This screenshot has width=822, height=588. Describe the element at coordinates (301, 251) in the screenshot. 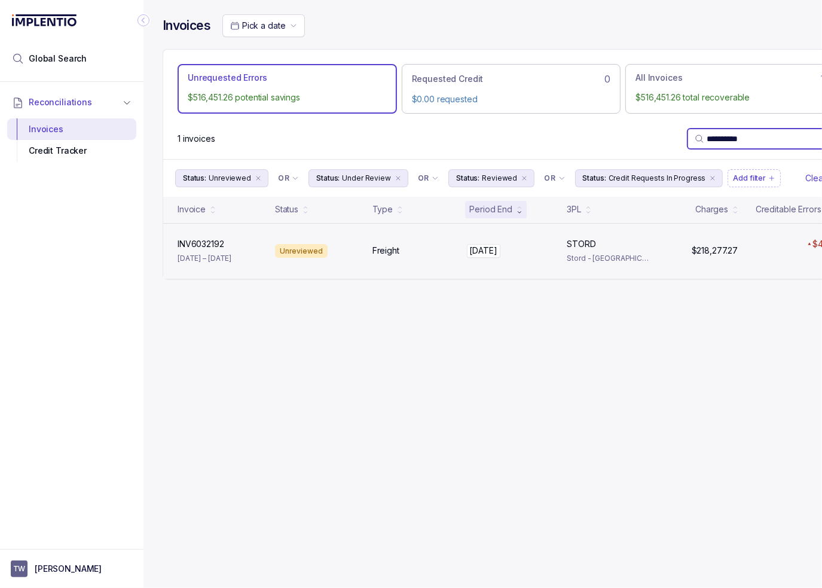

I see `div: Unreviewed` at that location.